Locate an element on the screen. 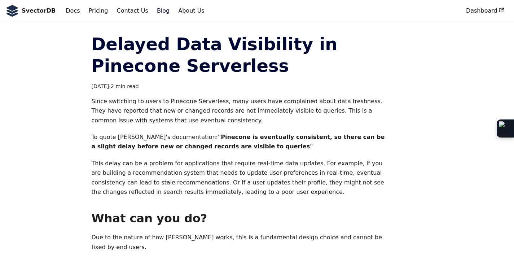  img: Extension Icon is located at coordinates (506, 129).